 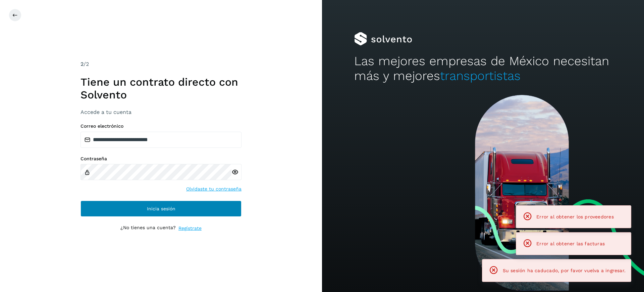 I want to click on span: Su sesión ha caducado, por favor vuelva a ingresar., so click(x=564, y=271).